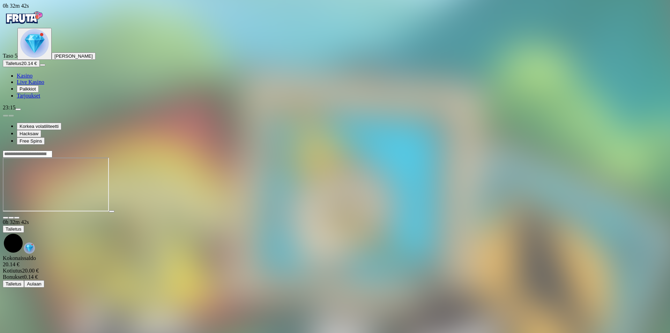 The image size is (670, 333). What do you see at coordinates (335, 261) in the screenshot?
I see `div: Kokonaissaldo` at bounding box center [335, 261].